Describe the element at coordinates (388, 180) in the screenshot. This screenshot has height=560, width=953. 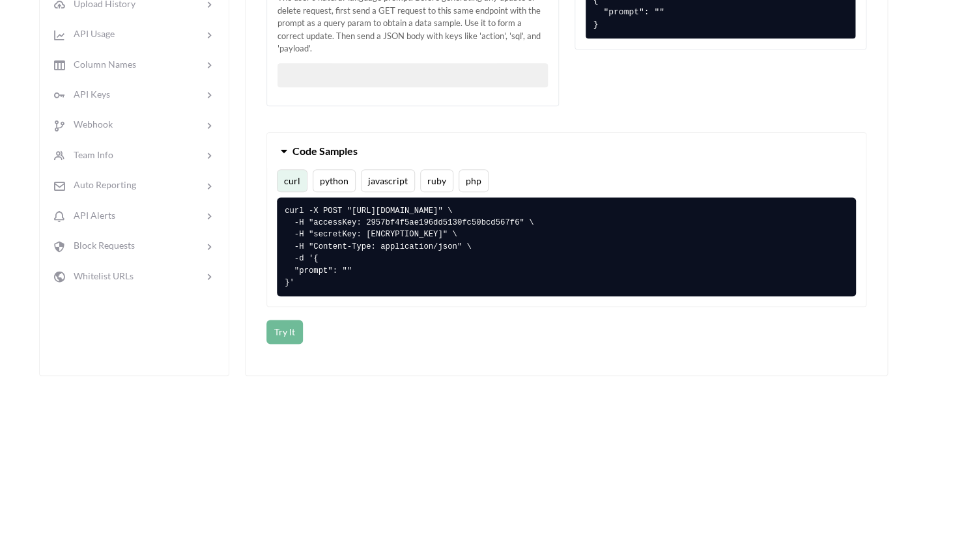
I see `button: javascript` at that location.